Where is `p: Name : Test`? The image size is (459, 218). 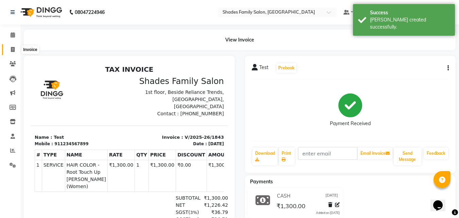 p: Name : Test is located at coordinates (49, 75).